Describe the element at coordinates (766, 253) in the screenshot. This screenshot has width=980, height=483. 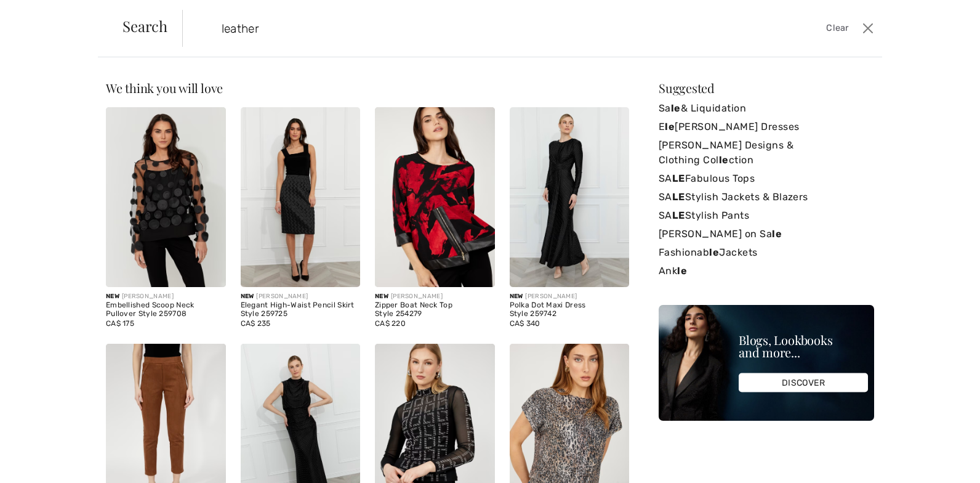
I see `a: FashionableJackets` at that location.